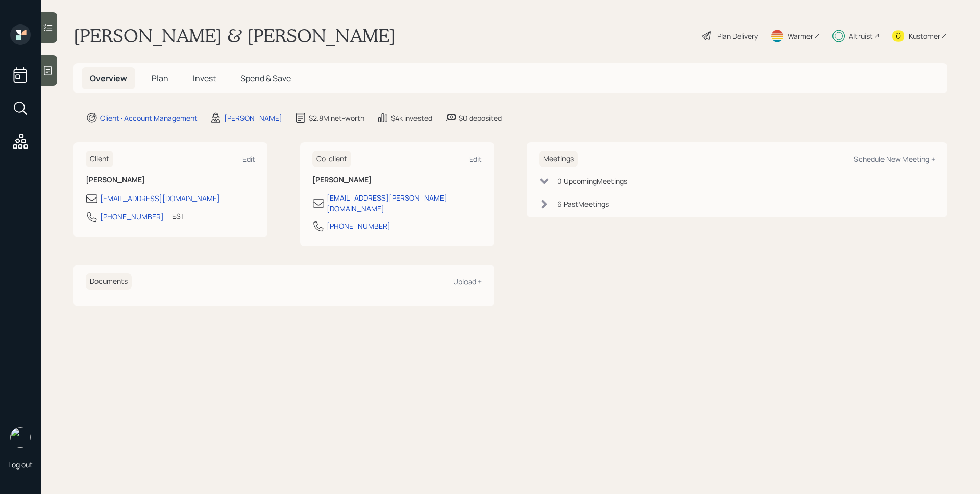 Image resolution: width=980 pixels, height=494 pixels. What do you see at coordinates (265, 78) in the screenshot?
I see `span: Spend & Save` at bounding box center [265, 78].